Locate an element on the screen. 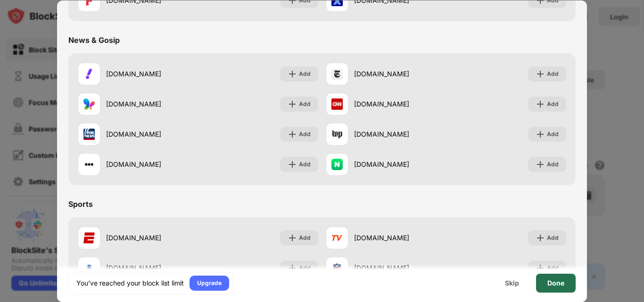  div: Upgrade is located at coordinates (209, 283).